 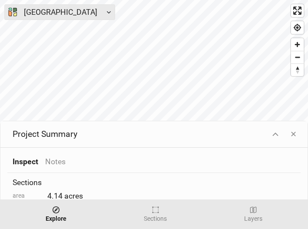 What do you see at coordinates (154, 183) in the screenshot?
I see `h4: Sections` at bounding box center [154, 183].